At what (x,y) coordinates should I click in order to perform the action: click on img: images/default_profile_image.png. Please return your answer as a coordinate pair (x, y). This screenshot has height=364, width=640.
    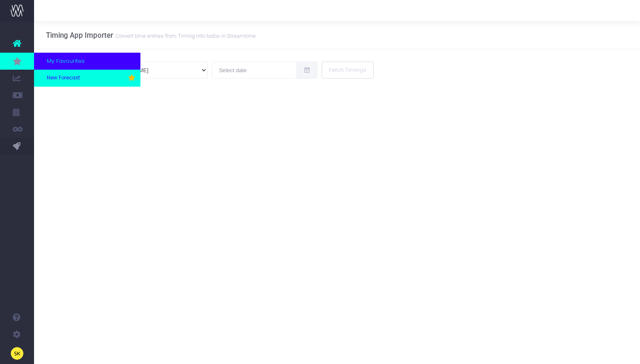
    Looking at the image, I should click on (17, 354).